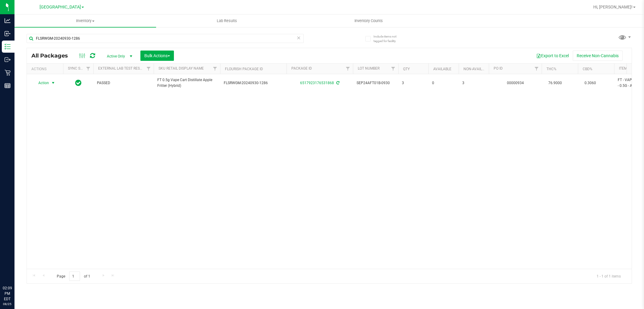  What do you see at coordinates (369, 21) in the screenshot?
I see `a: Inventory Counts` at bounding box center [369, 21].